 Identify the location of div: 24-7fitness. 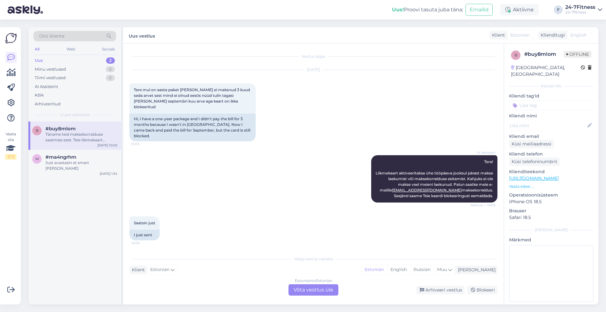
(580, 12).